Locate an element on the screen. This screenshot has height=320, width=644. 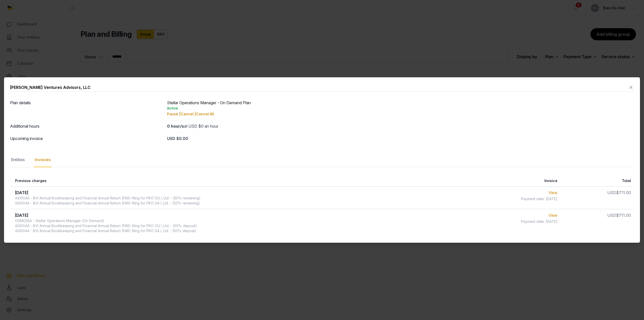
span: Cancel | is located at coordinates (188, 114).